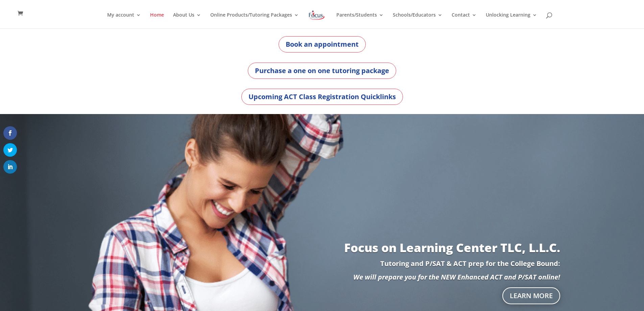 This screenshot has width=644, height=311. What do you see at coordinates (187, 20) in the screenshot?
I see `a: About Us` at bounding box center [187, 20].